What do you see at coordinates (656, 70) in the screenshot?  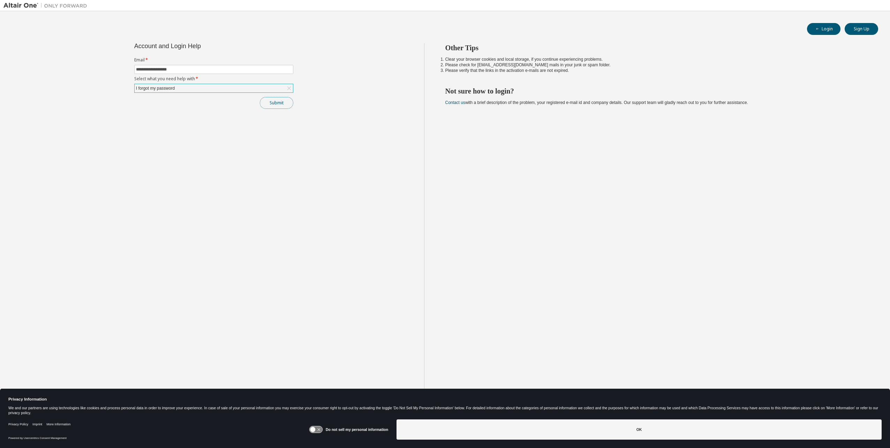 I see `li: Please verify that the links in the activation e-mails are not expired.` at bounding box center [656, 70].